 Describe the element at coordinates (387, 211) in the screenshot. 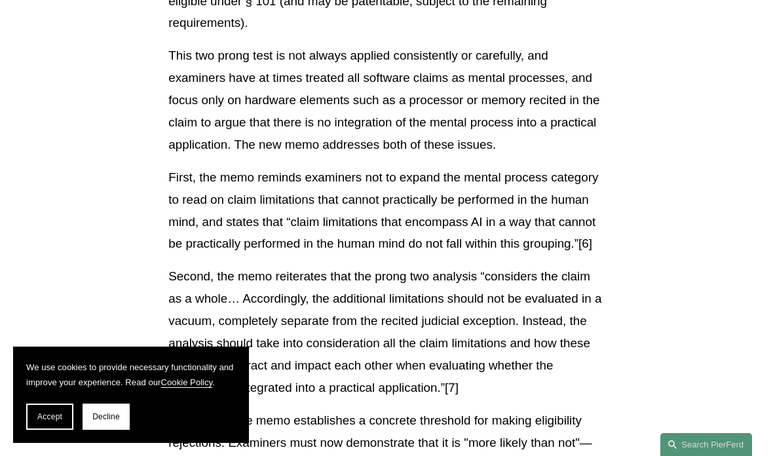

I see `p: First, the memo reminds examiners not to expand the mental process category to read on claim limi...` at that location.